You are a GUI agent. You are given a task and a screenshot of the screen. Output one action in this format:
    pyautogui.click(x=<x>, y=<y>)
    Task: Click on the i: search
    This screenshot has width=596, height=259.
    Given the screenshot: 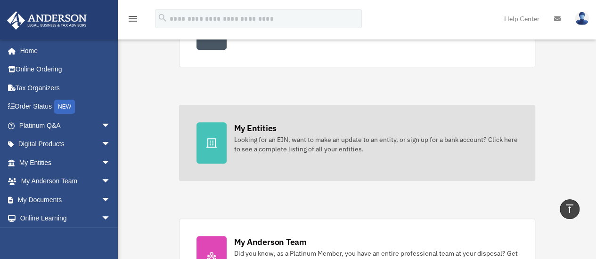 What is the action you would take?
    pyautogui.click(x=162, y=18)
    